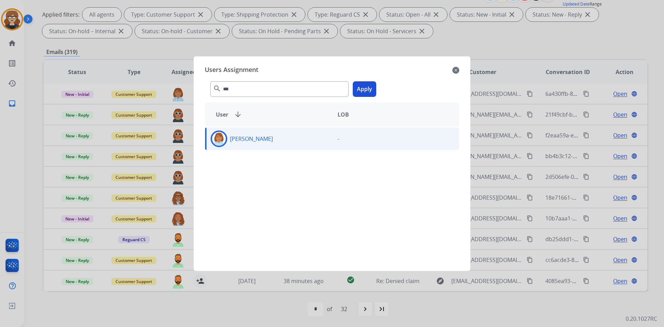  I want to click on mat-icon: close, so click(456, 70).